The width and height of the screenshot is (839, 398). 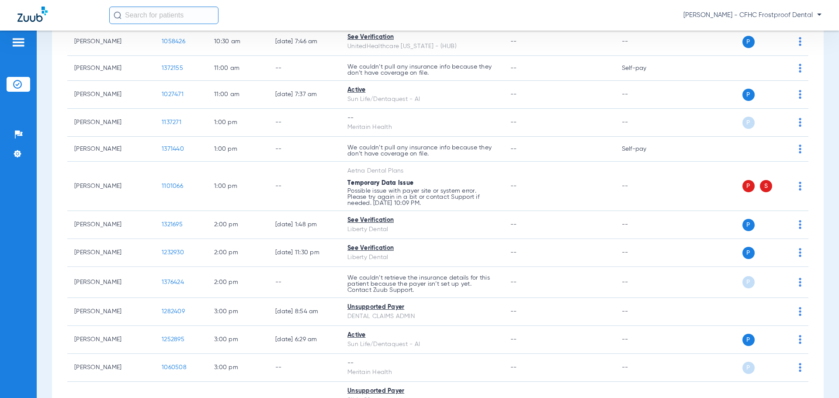 I want to click on span: 1371440, so click(x=173, y=149).